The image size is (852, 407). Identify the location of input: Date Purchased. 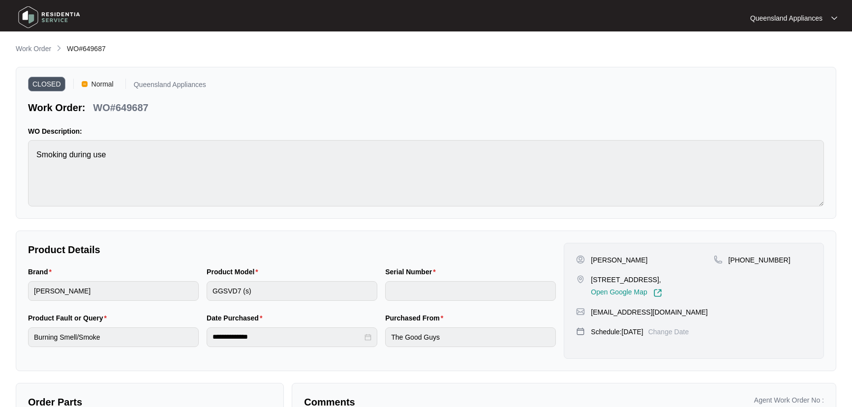
(287, 337).